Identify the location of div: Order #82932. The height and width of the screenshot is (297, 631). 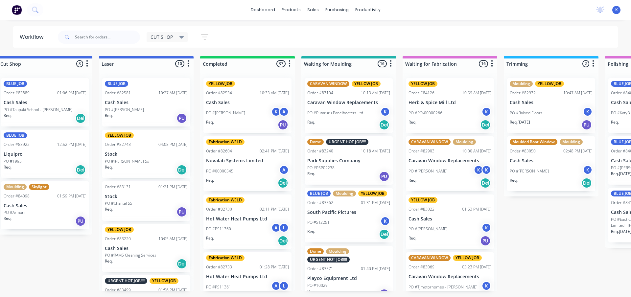
(523, 93).